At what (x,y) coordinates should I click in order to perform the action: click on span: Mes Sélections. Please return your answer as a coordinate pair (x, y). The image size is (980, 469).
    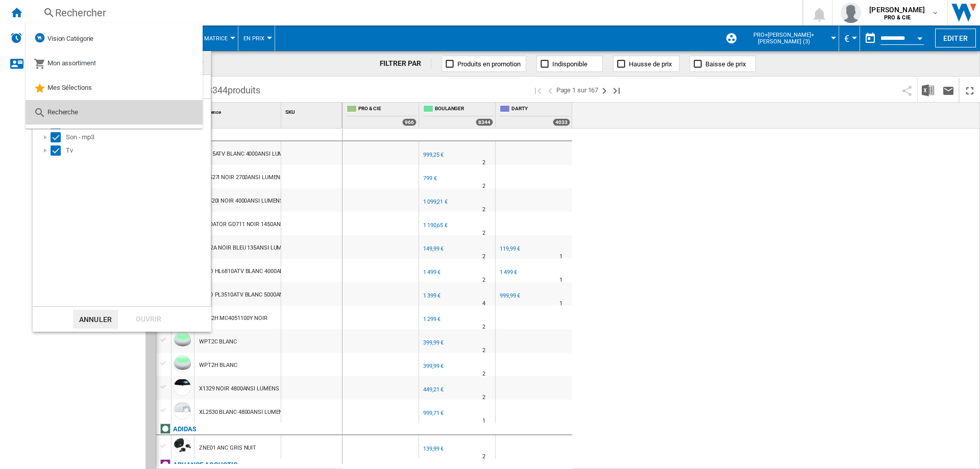
    Looking at the image, I should click on (69, 87).